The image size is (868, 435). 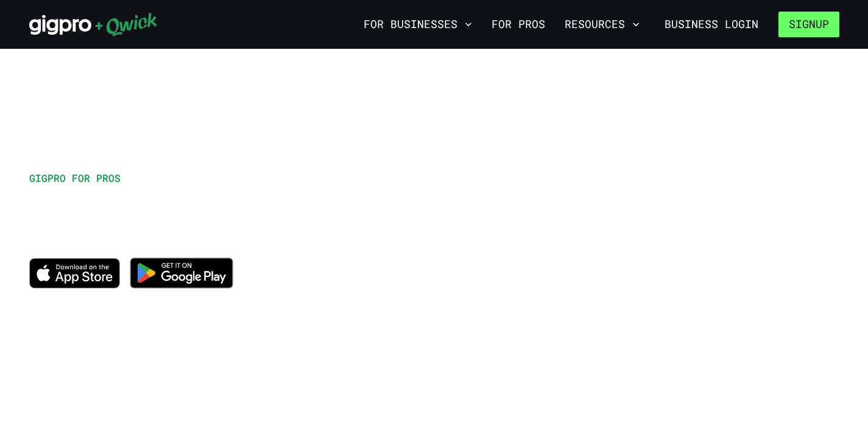 What do you see at coordinates (809, 24) in the screenshot?
I see `button: Signup` at bounding box center [809, 24].